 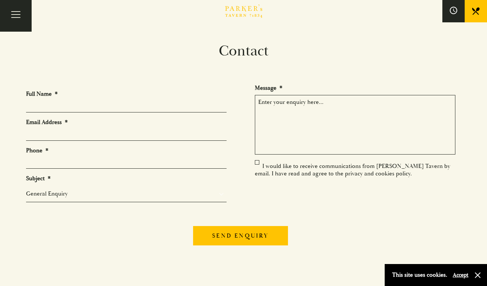 What do you see at coordinates (244, 51) in the screenshot?
I see `h1: Contact` at bounding box center [244, 51].